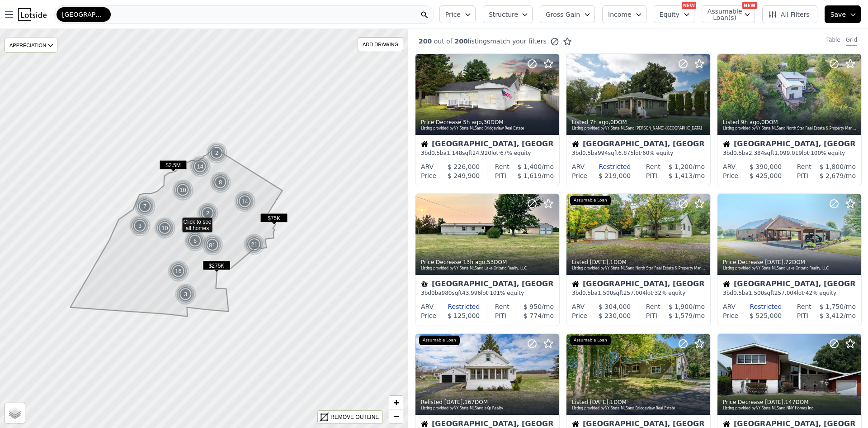  Describe the element at coordinates (680, 176) in the screenshot. I see `span: $ 1,413` at that location.